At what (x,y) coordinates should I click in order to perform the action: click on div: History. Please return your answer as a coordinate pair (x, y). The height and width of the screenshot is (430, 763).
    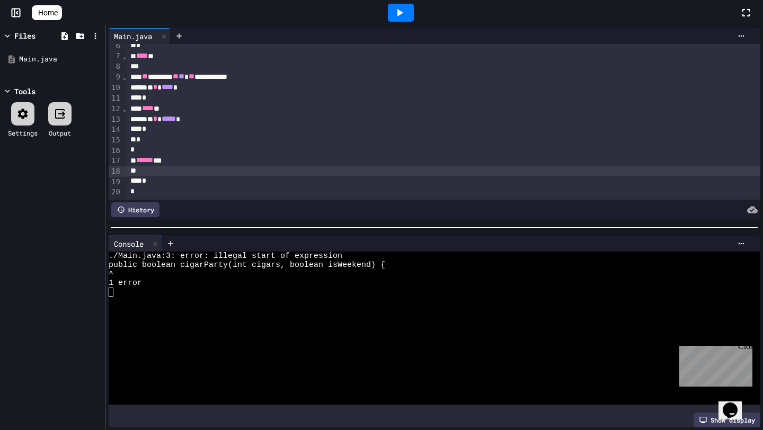
    Looking at the image, I should click on (135, 210).